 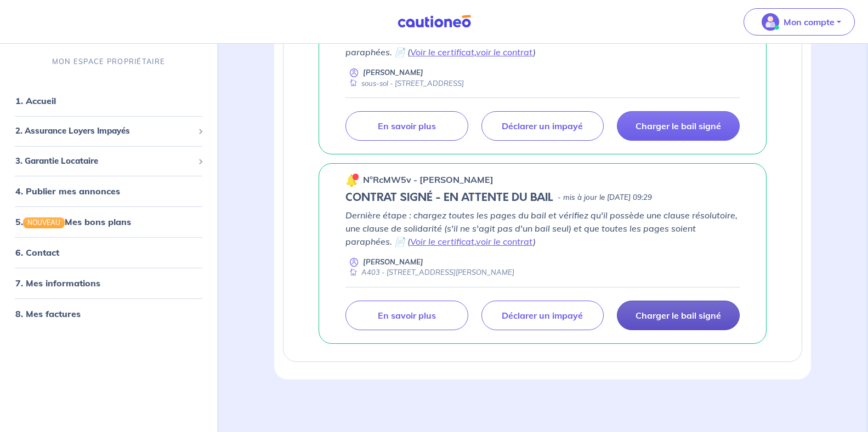 I want to click on img: Cautioneo, so click(x=434, y=22).